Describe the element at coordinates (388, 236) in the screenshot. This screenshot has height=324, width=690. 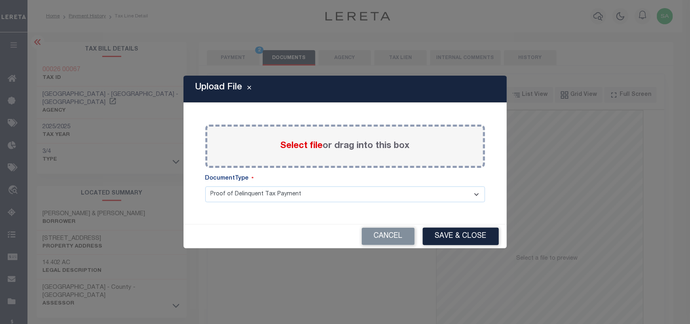
I see `button: Cancel` at that location.